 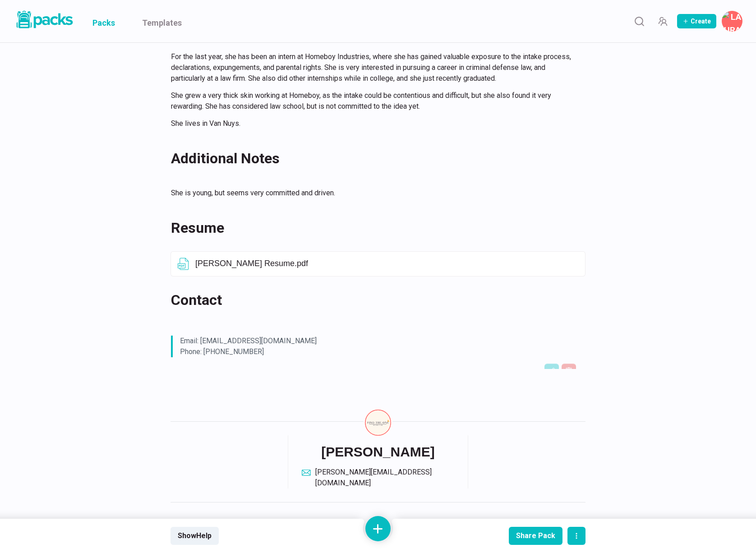 I want to click on button: Edit asset, so click(x=552, y=371).